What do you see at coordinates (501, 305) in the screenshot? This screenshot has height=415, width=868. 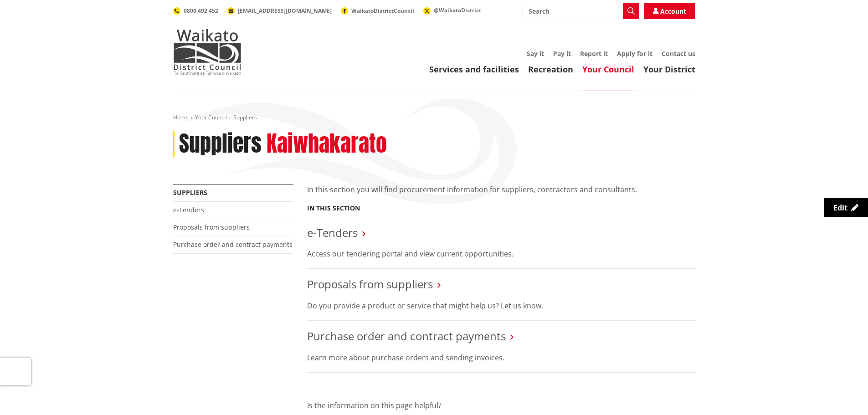 I see `p: Do you provide a product or service that might help us? Let us know.` at bounding box center [501, 305].